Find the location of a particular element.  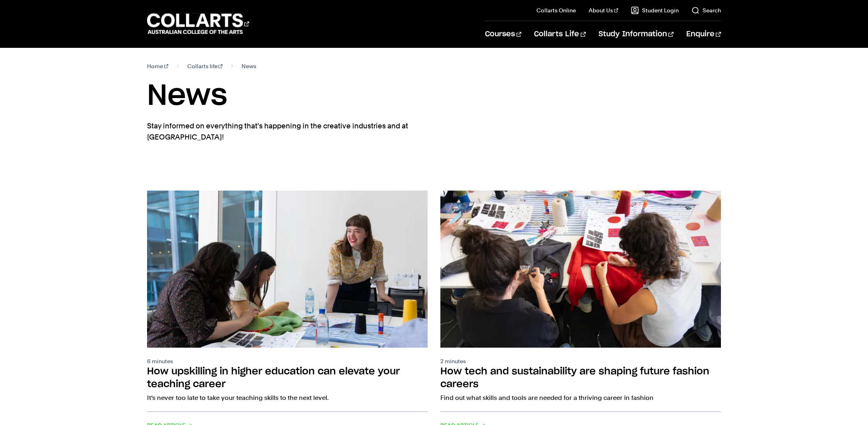

p: 2 minutes is located at coordinates (581, 361).